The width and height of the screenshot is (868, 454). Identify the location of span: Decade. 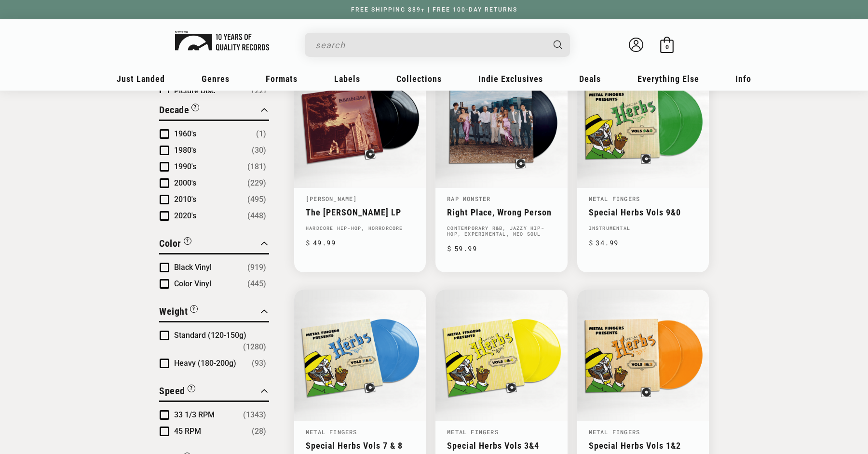
(174, 110).